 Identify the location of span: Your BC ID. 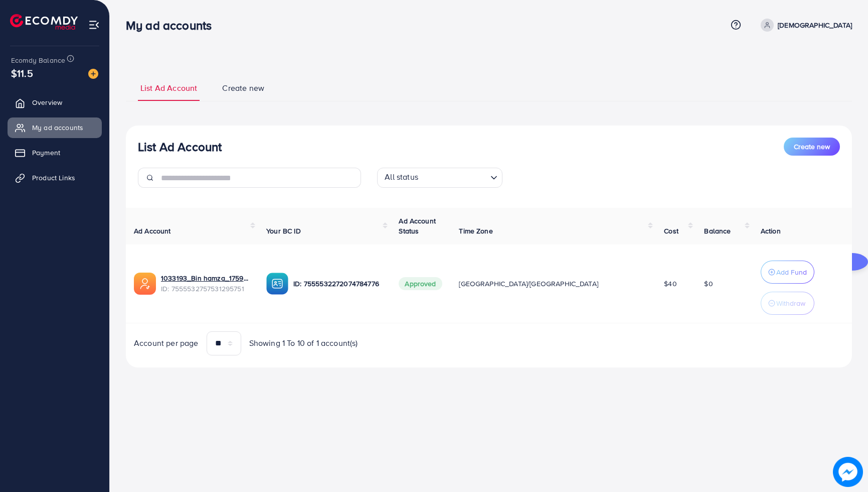
(283, 231).